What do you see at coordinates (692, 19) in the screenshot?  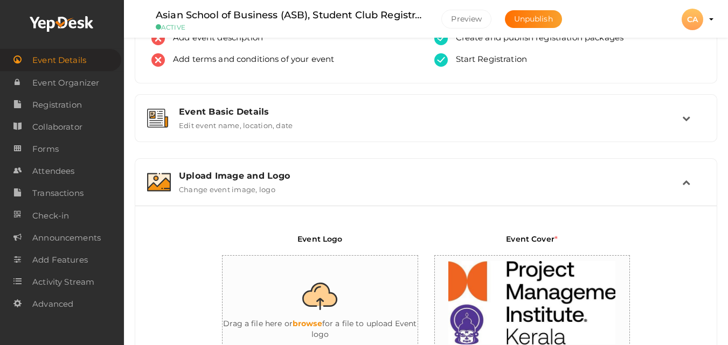 I see `div: CA` at bounding box center [692, 19].